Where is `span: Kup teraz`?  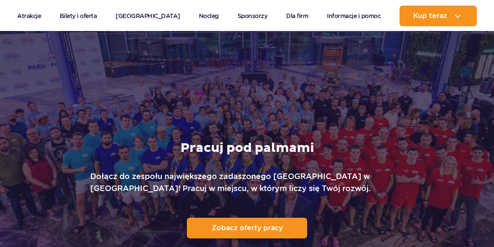
span: Kup teraz is located at coordinates (430, 16).